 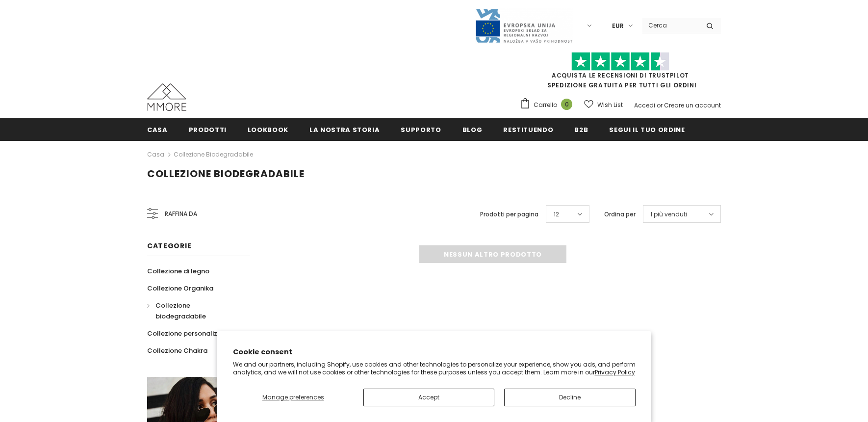 I want to click on a: Carrello 0, so click(x=548, y=105).